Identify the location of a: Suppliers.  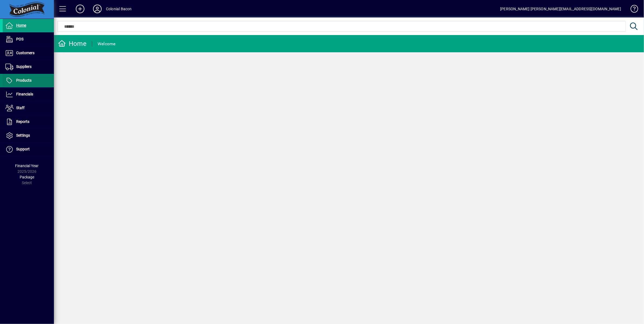
(29, 67).